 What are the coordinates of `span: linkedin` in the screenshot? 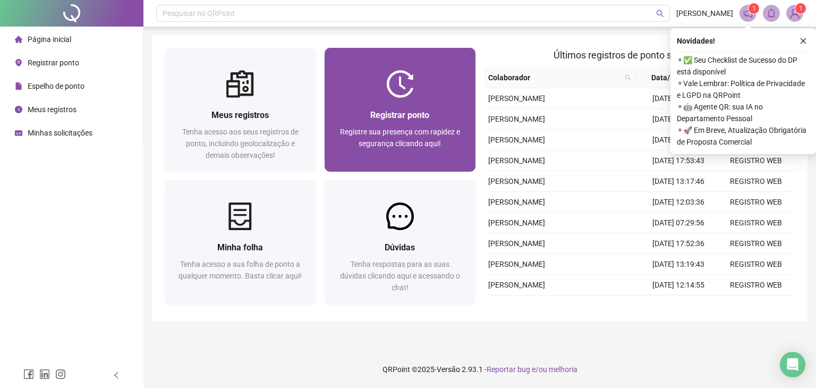 It's located at (45, 374).